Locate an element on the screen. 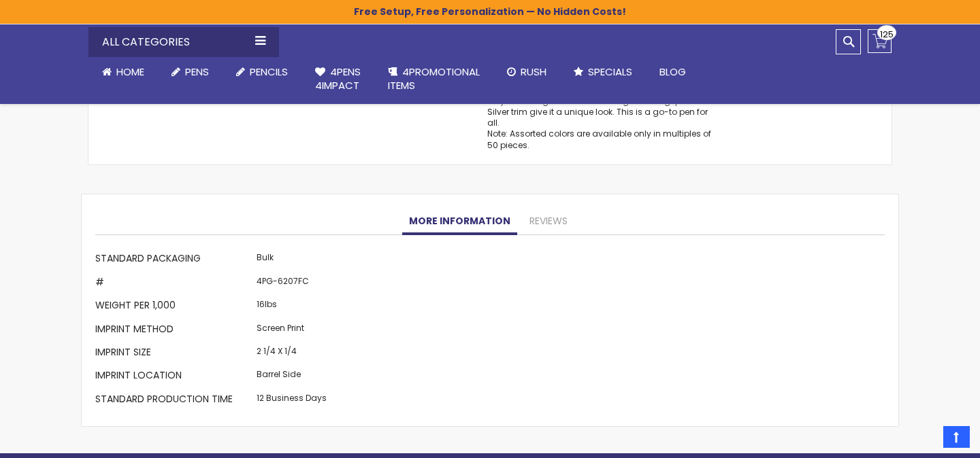  td: 2 1/4 X 1/4 is located at coordinates (291, 353).